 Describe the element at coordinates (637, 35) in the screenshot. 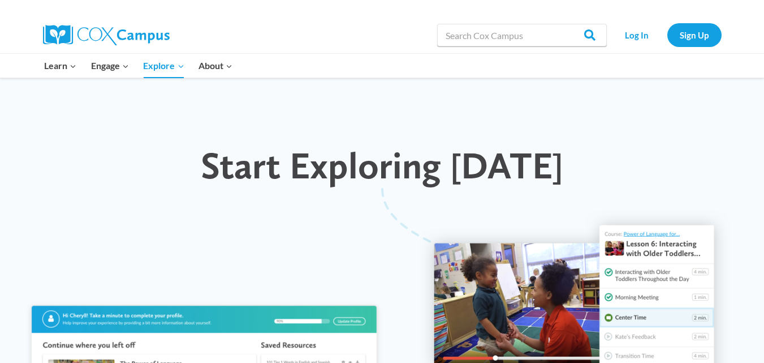

I see `a: Log In` at that location.